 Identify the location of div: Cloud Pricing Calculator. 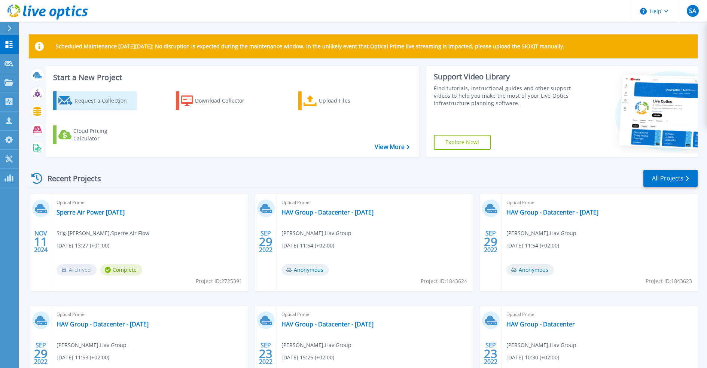
(103, 135).